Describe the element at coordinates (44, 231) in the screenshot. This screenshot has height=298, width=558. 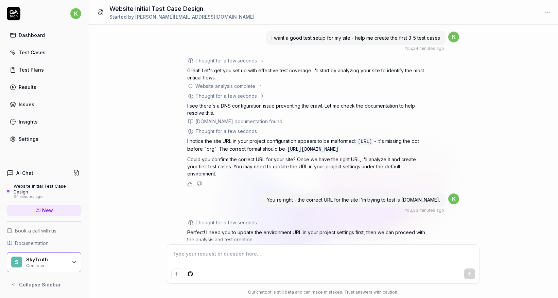
I see `a: Book a call with us` at that location.